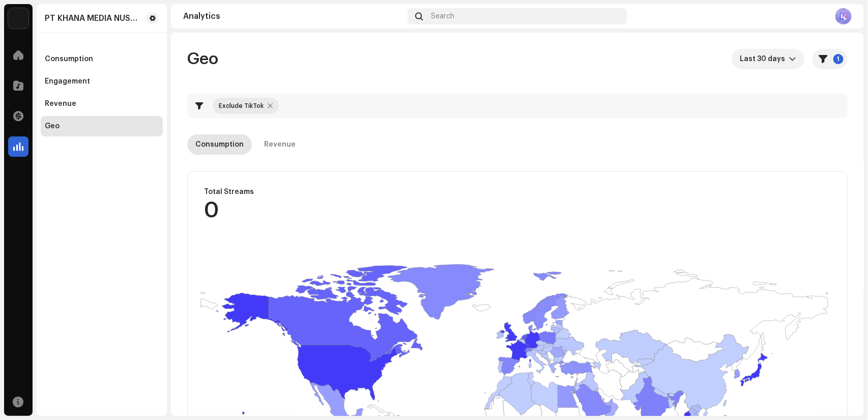  I want to click on div: Analytics, so click(293, 16).